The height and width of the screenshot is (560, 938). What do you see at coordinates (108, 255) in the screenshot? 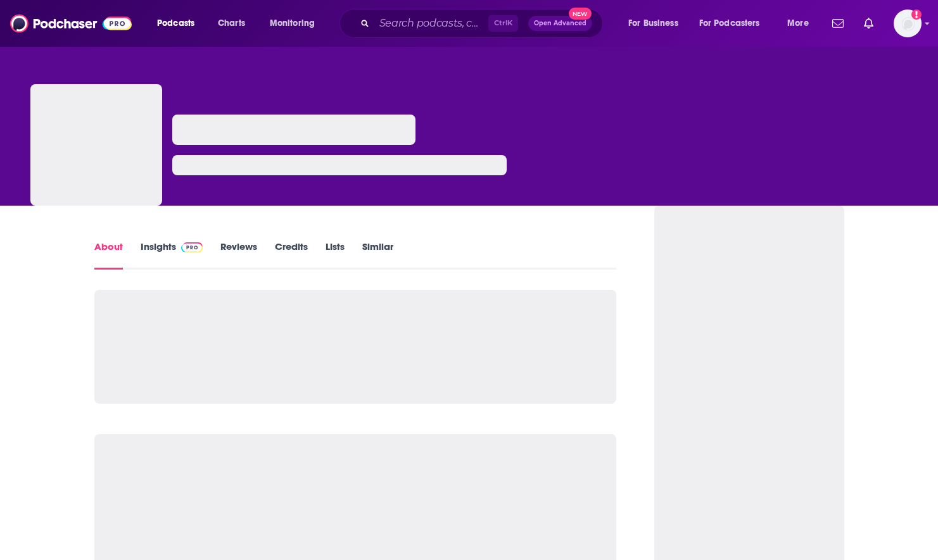
I see `a: About` at bounding box center [108, 255].